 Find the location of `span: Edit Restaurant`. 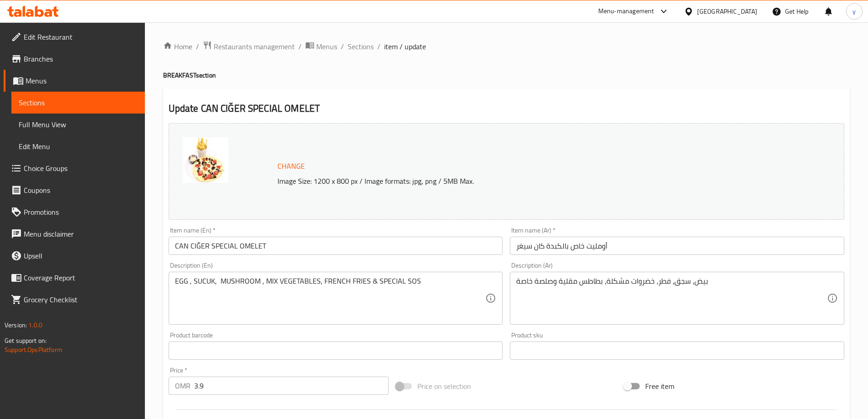

span: Edit Restaurant is located at coordinates (80, 37).